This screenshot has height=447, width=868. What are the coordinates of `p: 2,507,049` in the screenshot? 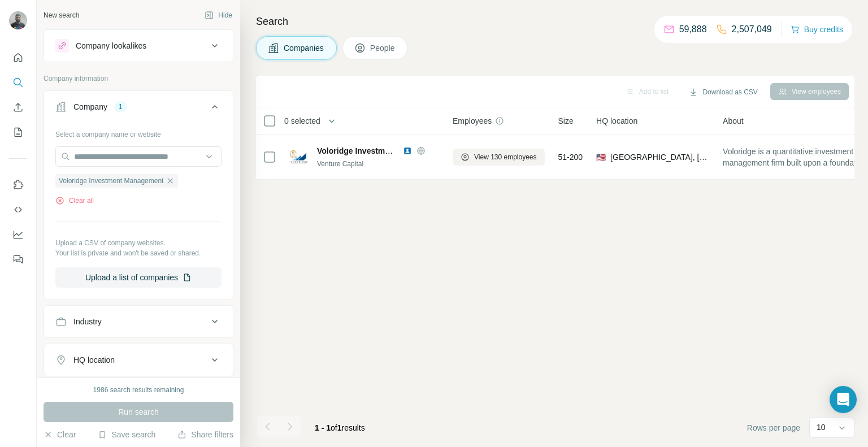 It's located at (752, 29).